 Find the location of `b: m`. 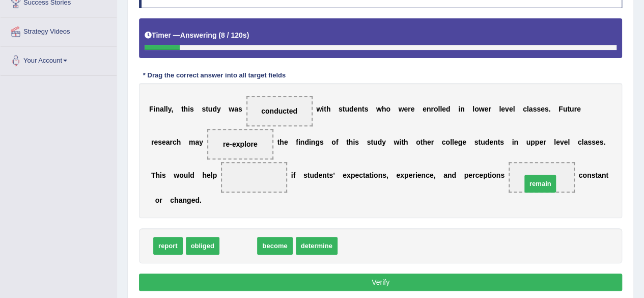

b: m is located at coordinates (192, 142).